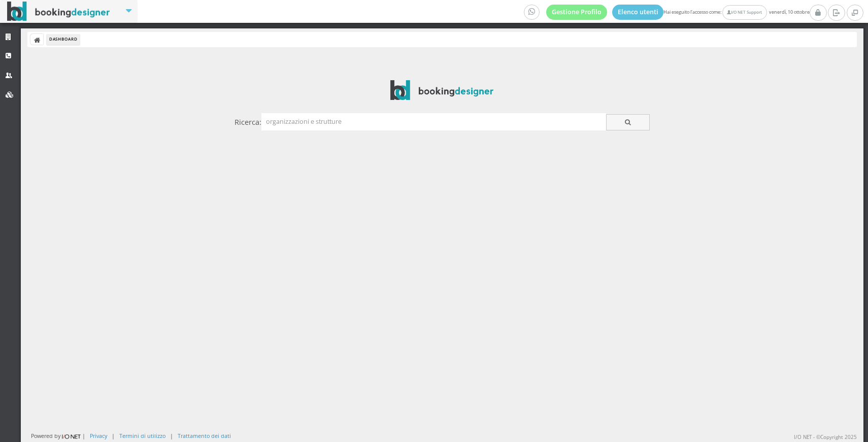 This screenshot has width=868, height=442. I want to click on h4: Ricerca:, so click(248, 122).